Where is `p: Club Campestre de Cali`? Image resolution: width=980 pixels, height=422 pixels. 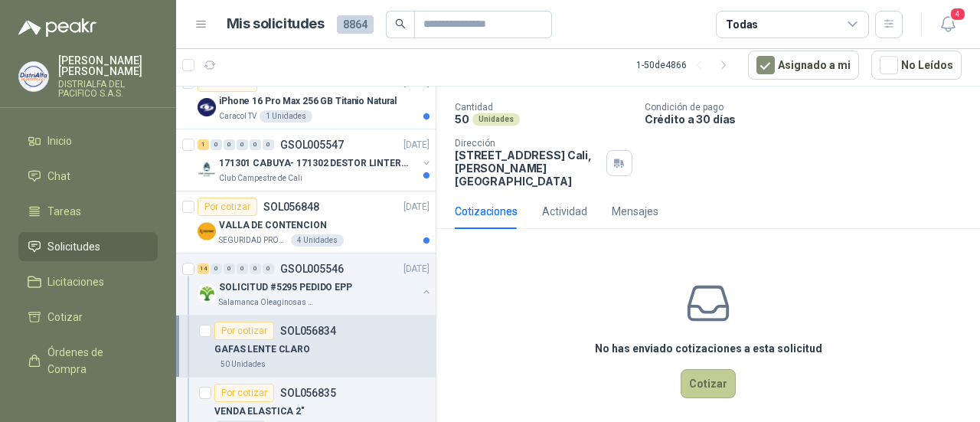
p: Club Campestre de Cali is located at coordinates (260, 178).